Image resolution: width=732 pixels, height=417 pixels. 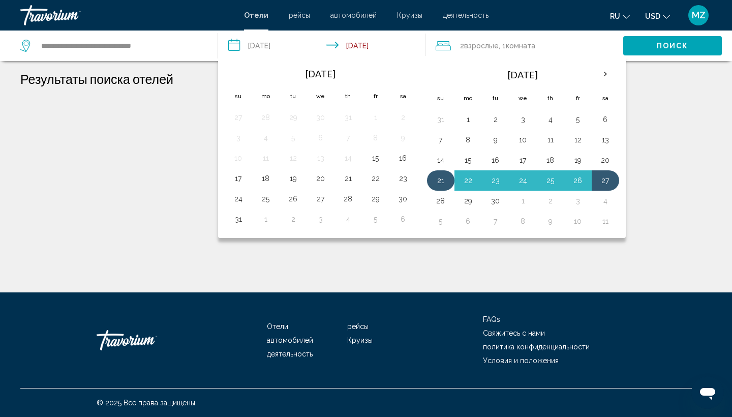 What do you see at coordinates (127, 15) in the screenshot?
I see `a: Travorium` at bounding box center [127, 15].